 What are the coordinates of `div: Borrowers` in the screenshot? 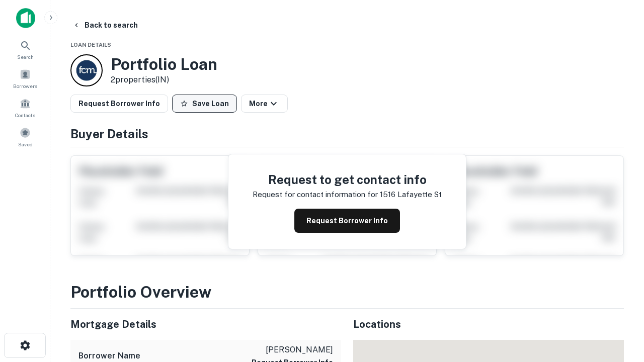 It's located at (25, 78).